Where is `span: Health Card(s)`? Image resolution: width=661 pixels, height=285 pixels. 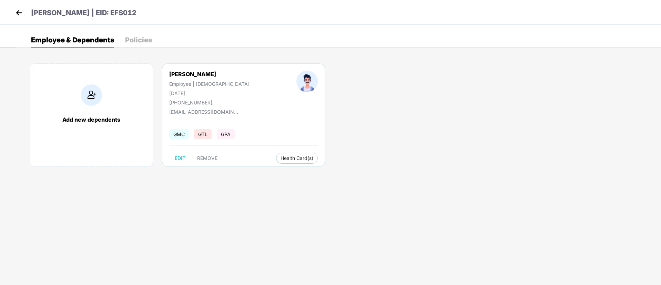
span: Health Card(s) is located at coordinates (297, 158).